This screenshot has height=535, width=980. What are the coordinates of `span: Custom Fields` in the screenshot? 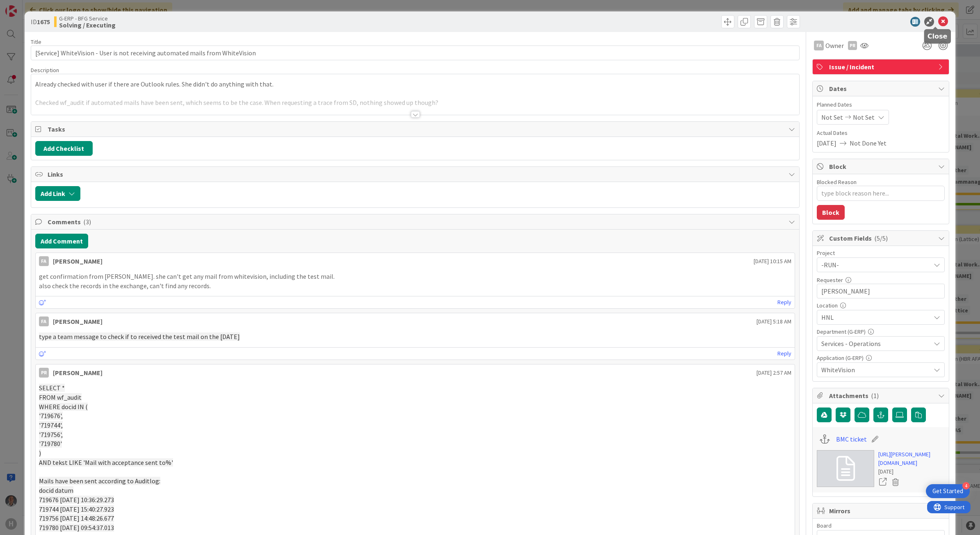 It's located at (882, 238).